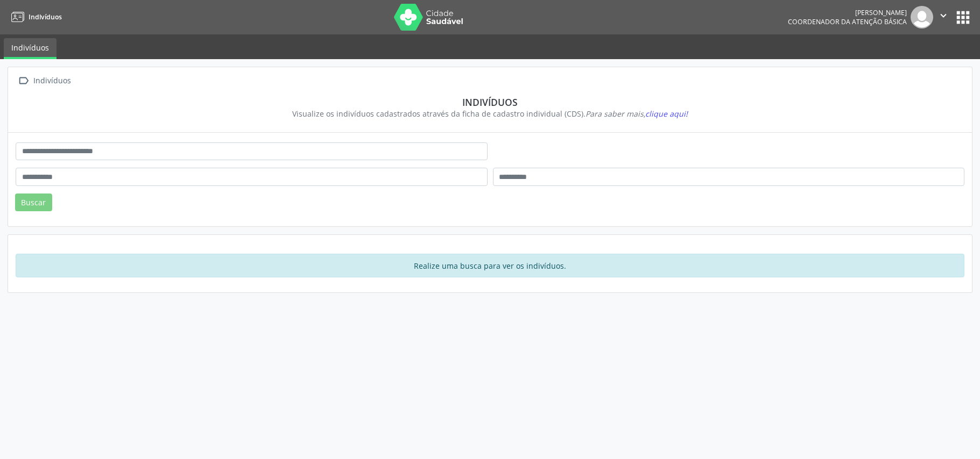 The width and height of the screenshot is (980, 459). Describe the element at coordinates (489, 113) in the screenshot. I see `div: Visualize os indivíduos cadastrados através da ficha de cadastro individual (CDS).` at that location.